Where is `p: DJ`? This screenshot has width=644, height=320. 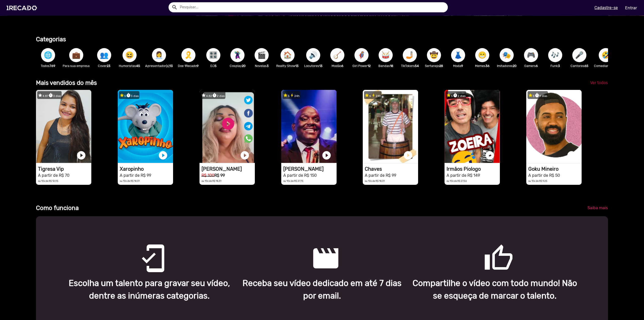 p: DJ is located at coordinates (214, 66).